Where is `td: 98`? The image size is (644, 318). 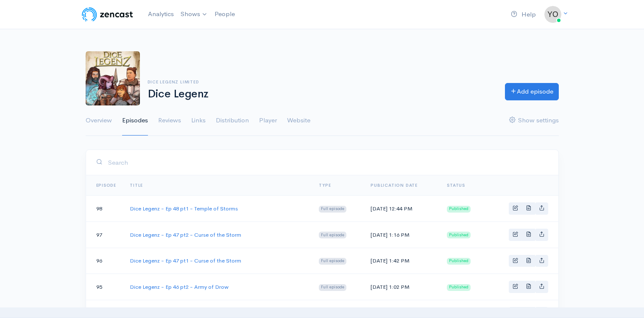 td: 98 is located at coordinates (105, 209).